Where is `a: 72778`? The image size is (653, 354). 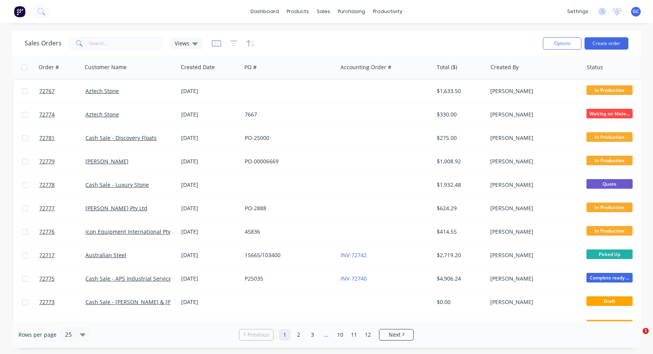
a: 72778 is located at coordinates (62, 185).